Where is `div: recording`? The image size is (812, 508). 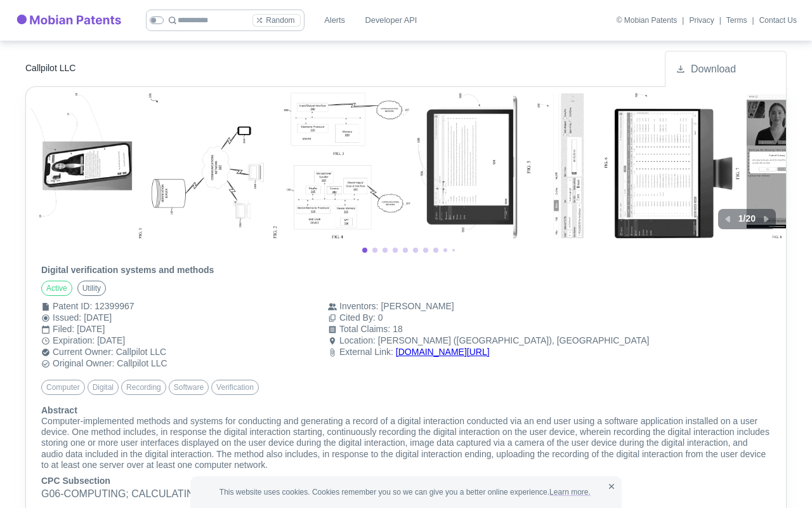 div: recording is located at coordinates (143, 387).